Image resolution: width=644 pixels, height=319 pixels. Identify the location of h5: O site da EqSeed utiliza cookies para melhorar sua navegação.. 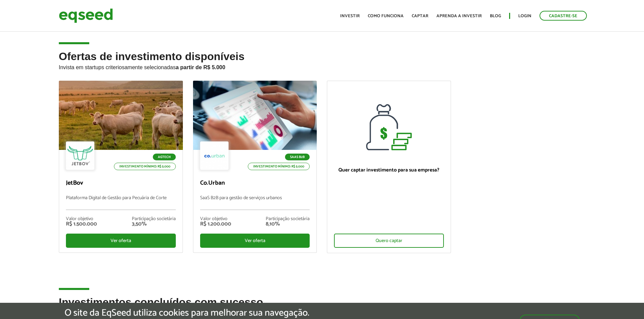
(187, 313).